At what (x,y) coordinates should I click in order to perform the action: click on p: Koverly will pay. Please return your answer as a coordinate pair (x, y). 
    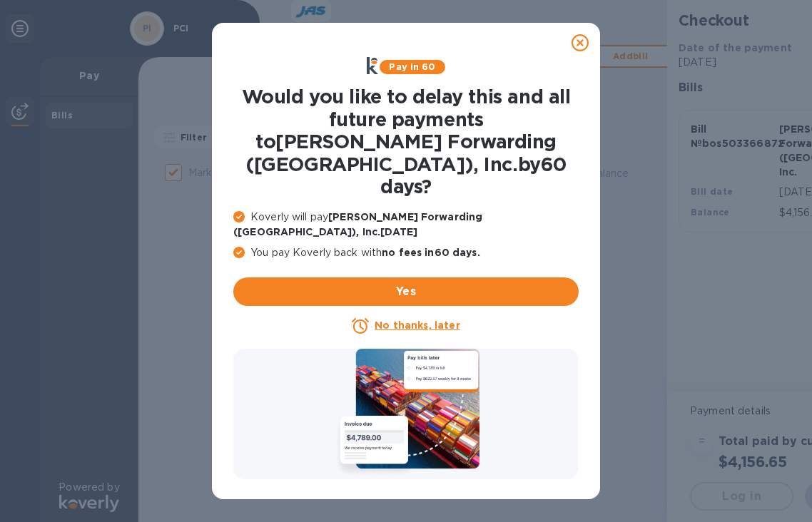
    Looking at the image, I should click on (406, 225).